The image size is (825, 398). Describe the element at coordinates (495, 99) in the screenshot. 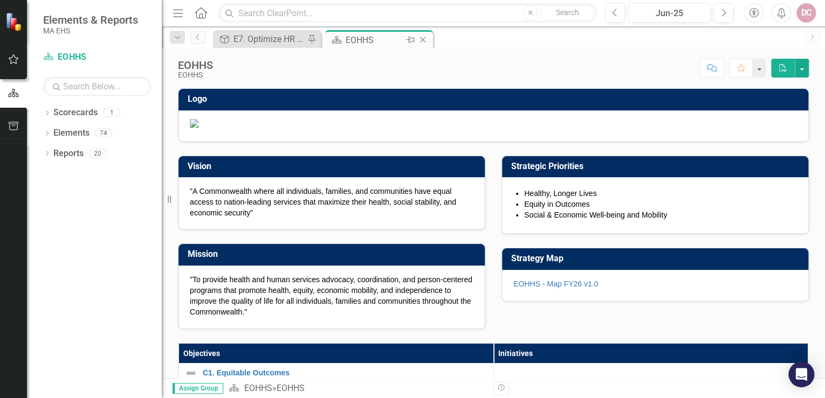

I see `h3: Logo` at that location.